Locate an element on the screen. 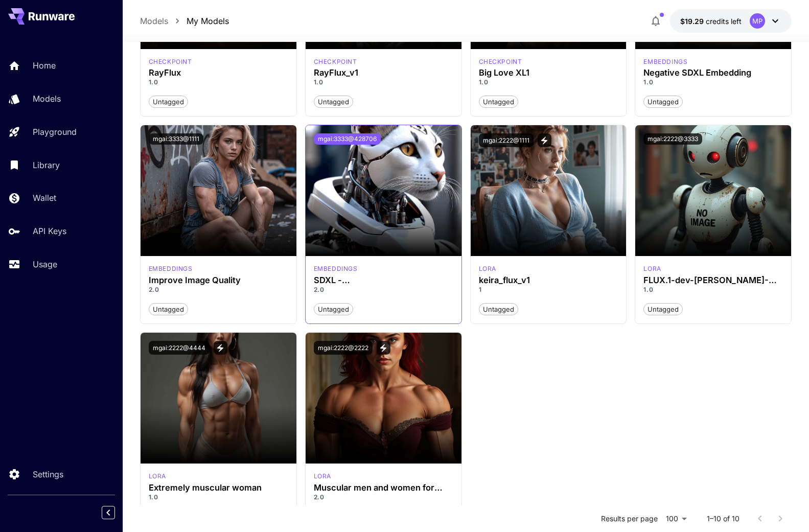 This screenshot has height=532, width=809. div: RayFlux_v1 is located at coordinates (383, 73).